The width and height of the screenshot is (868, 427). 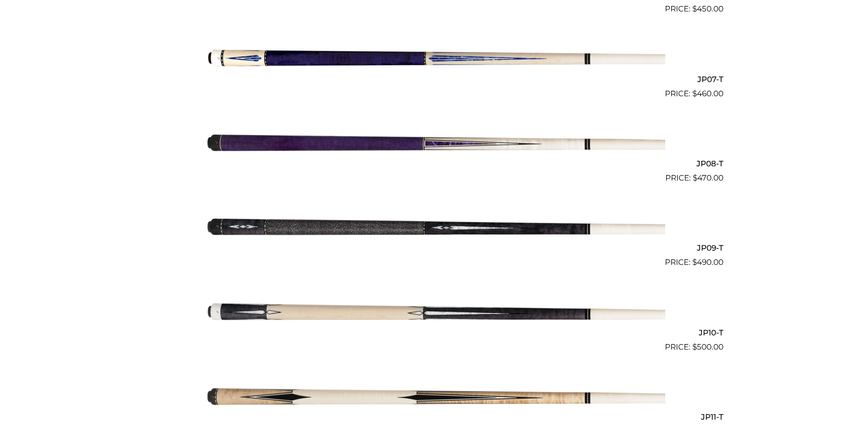 What do you see at coordinates (434, 59) in the screenshot?
I see `a: JP07-T $460.00` at bounding box center [434, 59].